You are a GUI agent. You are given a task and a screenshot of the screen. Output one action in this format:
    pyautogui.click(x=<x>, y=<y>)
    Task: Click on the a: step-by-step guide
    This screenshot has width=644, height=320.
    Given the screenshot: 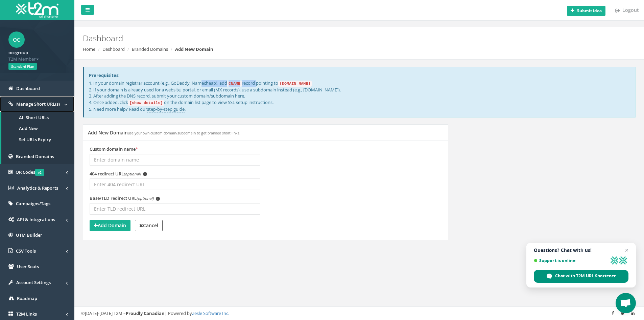 What is the action you would take?
    pyautogui.click(x=166, y=109)
    